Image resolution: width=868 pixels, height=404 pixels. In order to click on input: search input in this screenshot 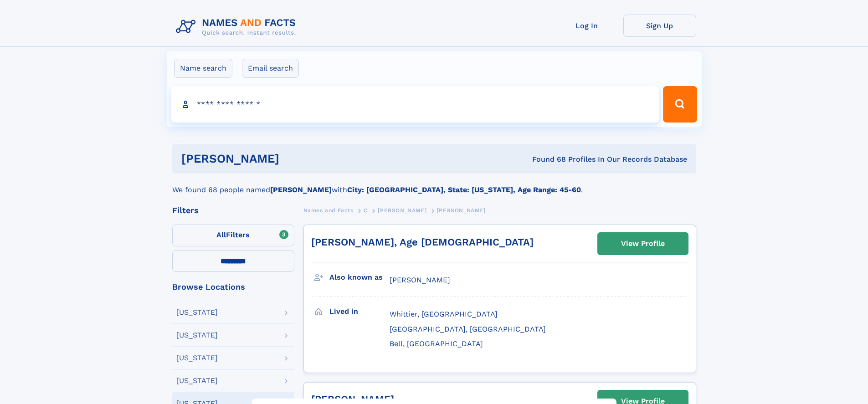, I will do `click(415, 104)`.